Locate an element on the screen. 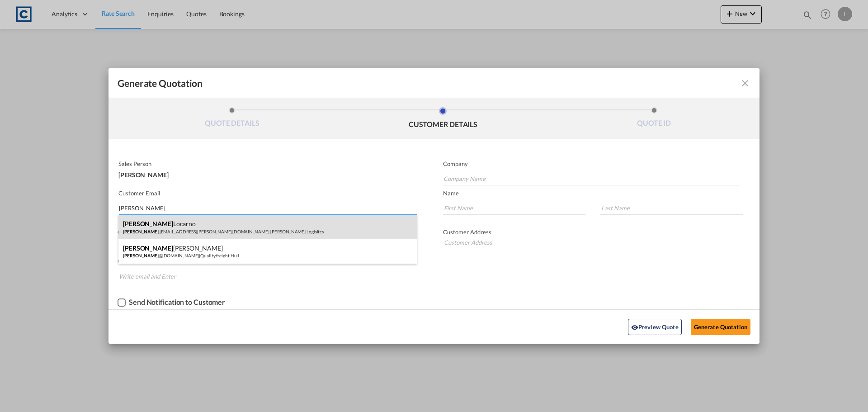  p: Sales Person is located at coordinates (266, 164).